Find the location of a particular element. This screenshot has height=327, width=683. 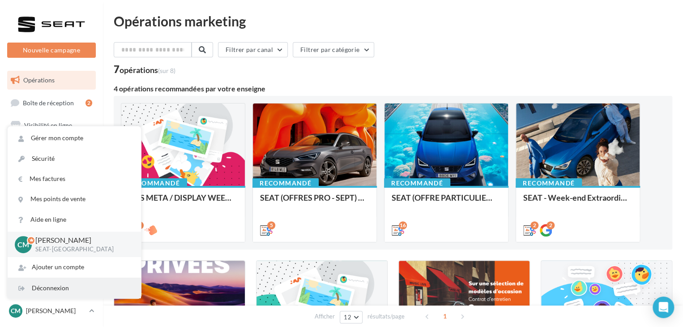

a: Mes factures is located at coordinates (74, 179).